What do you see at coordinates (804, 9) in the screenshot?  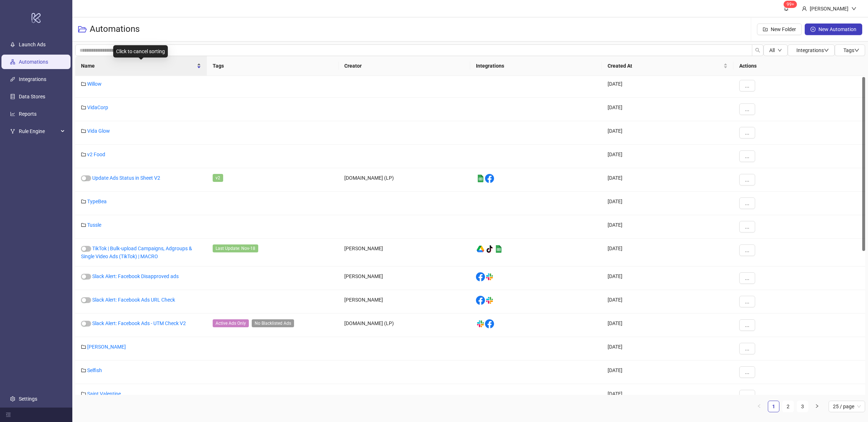 I see `span: user` at bounding box center [804, 9].